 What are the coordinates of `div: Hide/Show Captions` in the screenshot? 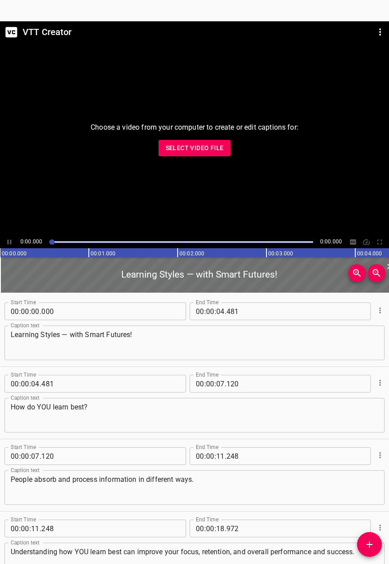 It's located at (353, 242).